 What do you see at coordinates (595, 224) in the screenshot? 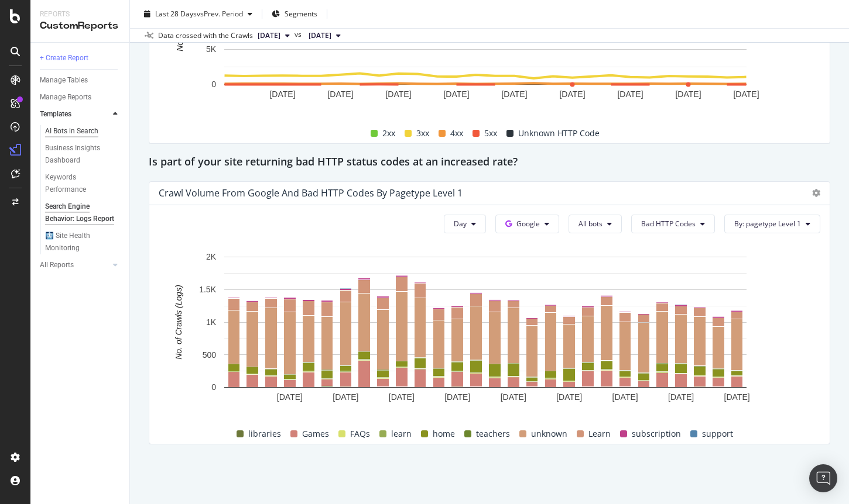
I see `button: All bots` at bounding box center [595, 224].